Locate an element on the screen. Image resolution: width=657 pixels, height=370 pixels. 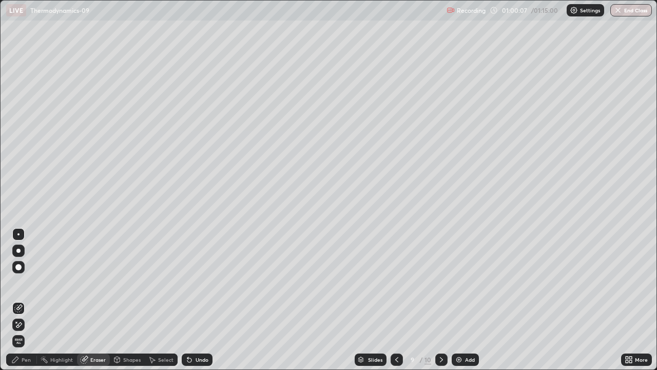
div: More is located at coordinates (641, 359).